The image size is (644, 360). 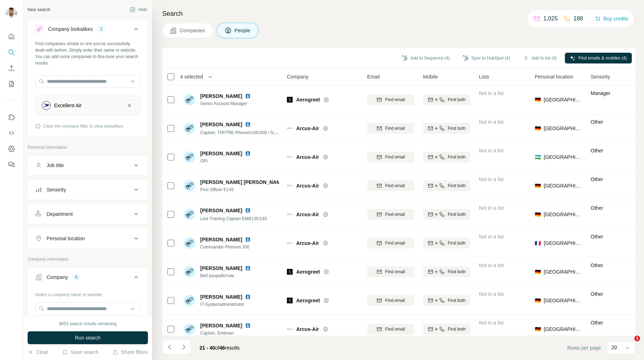 What do you see at coordinates (66, 238) in the screenshot?
I see `div: Personal location` at bounding box center [66, 238].